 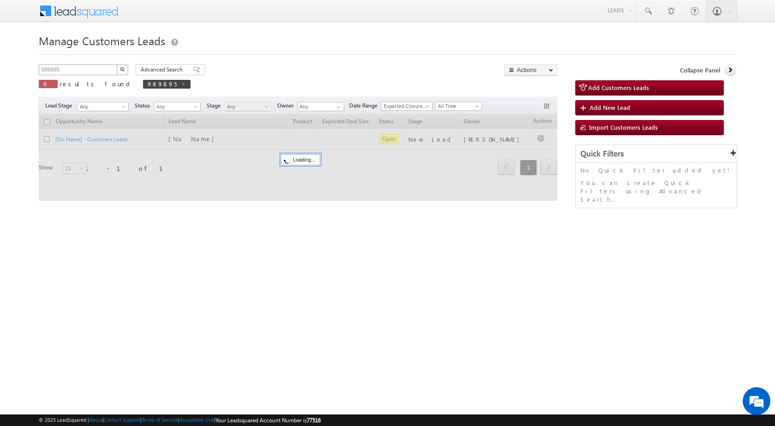 What do you see at coordinates (268, 420) in the screenshot?
I see `span: Your Leadsquared Account Number is` at bounding box center [268, 420].